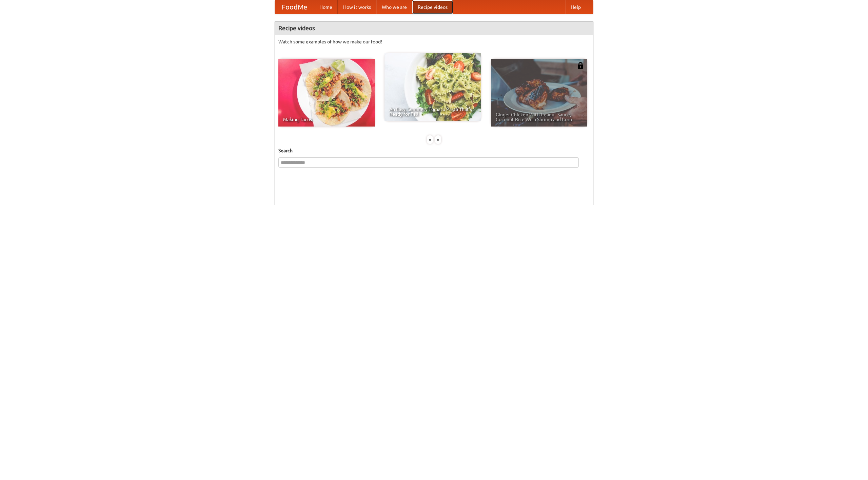 The height and width of the screenshot is (480, 868). Describe the element at coordinates (433, 87) in the screenshot. I see `a: An Easy, Summery Tomato Pasta That's Ready for Fall` at that location.